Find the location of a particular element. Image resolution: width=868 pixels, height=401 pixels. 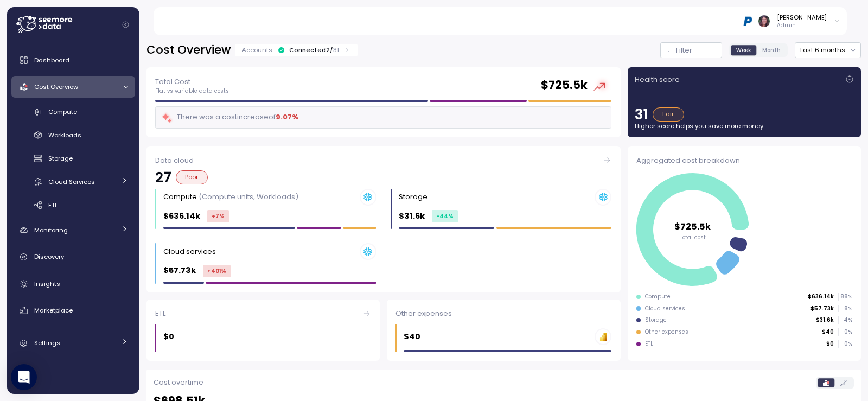

button: Filter is located at coordinates (691, 50).